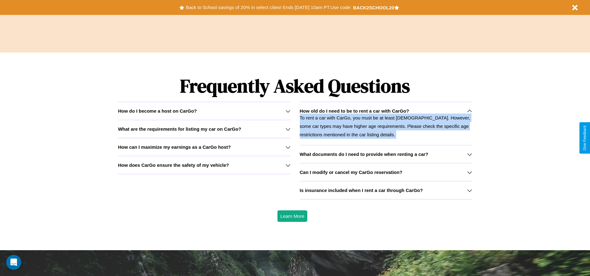  I want to click on div: Give Feedback, so click(585, 138).